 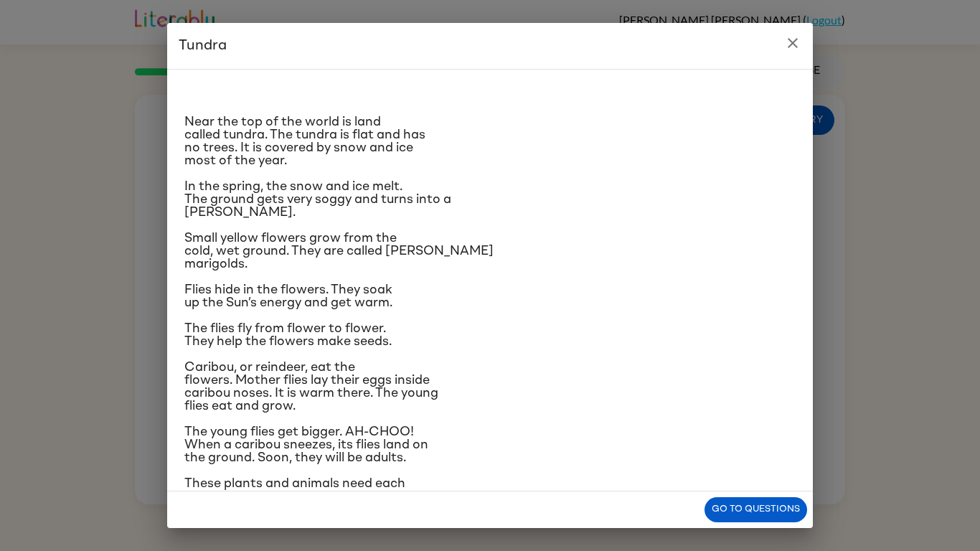 I want to click on button: Go to questions, so click(x=756, y=509).